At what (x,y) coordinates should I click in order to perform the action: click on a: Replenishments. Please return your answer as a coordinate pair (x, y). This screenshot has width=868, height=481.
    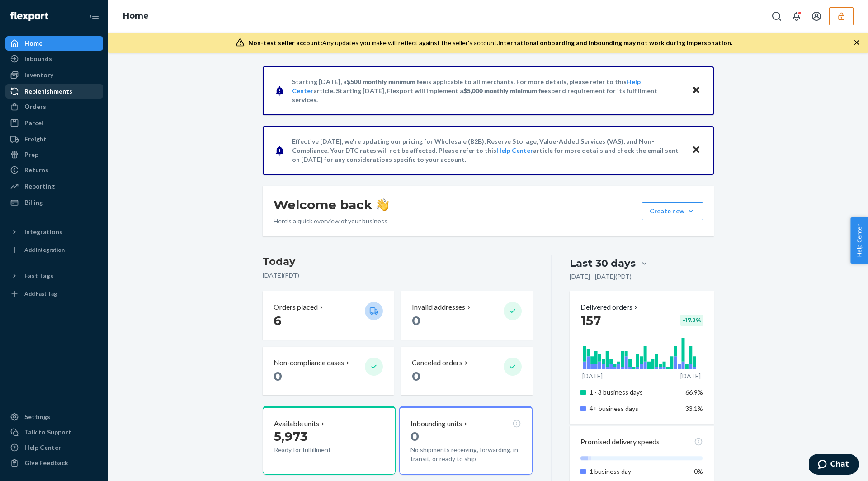
    Looking at the image, I should click on (55, 92).